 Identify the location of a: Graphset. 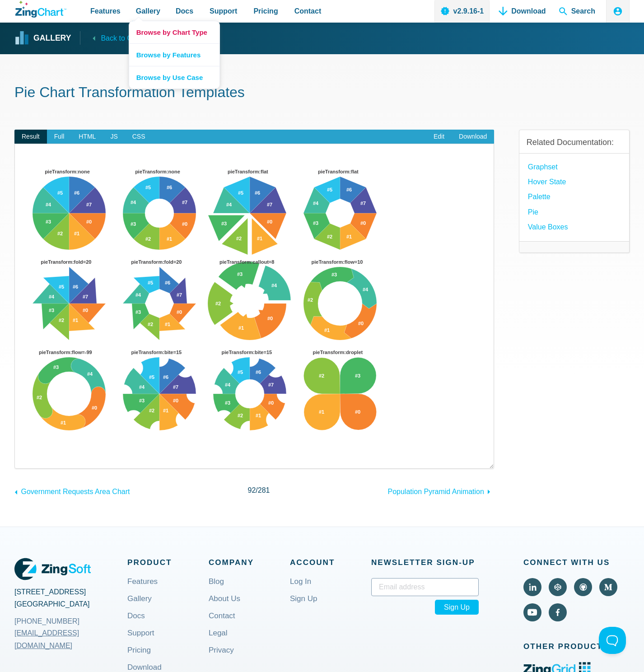
(543, 166).